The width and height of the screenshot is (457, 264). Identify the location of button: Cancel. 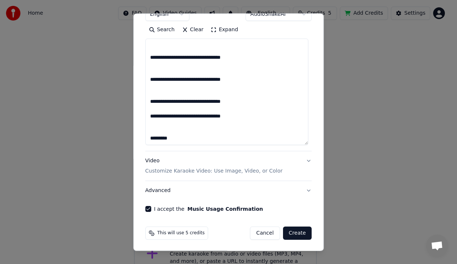
(265, 233).